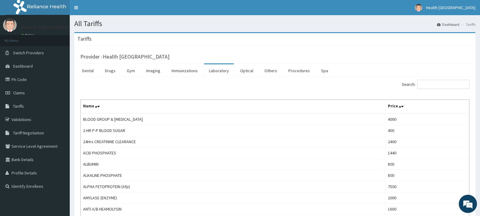 This screenshot has height=216, width=480. Describe the element at coordinates (29, 35) in the screenshot. I see `a: Online` at that location.